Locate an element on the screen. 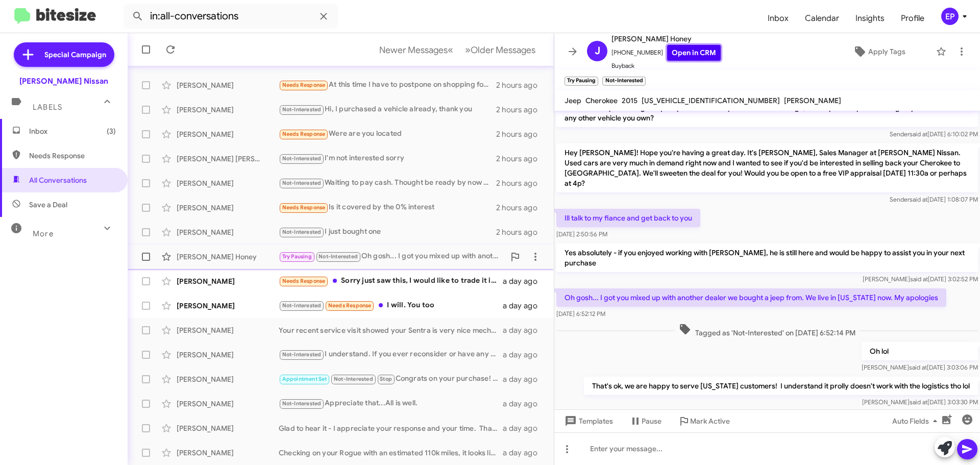  span: 2015 is located at coordinates (630, 100).